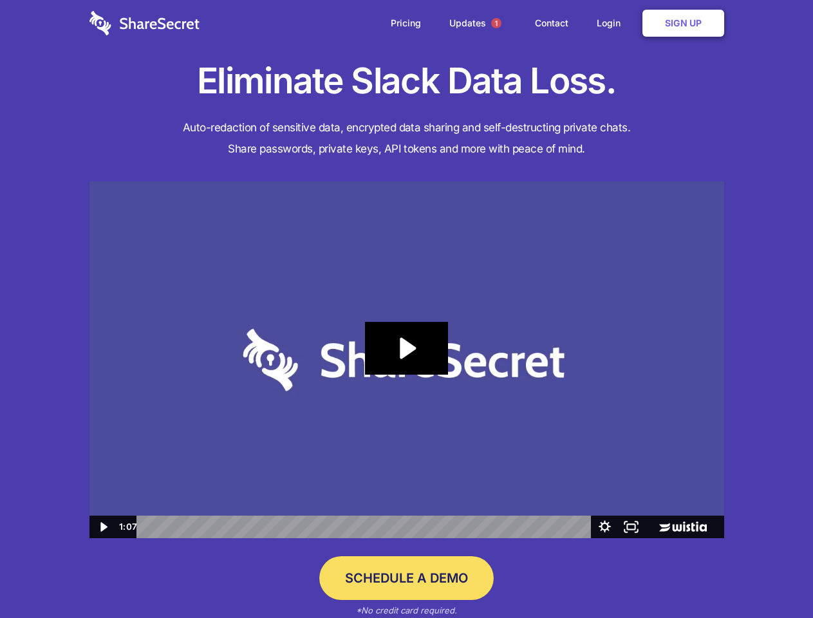 The height and width of the screenshot is (618, 813). I want to click on img: Sharesecret, so click(407, 360).